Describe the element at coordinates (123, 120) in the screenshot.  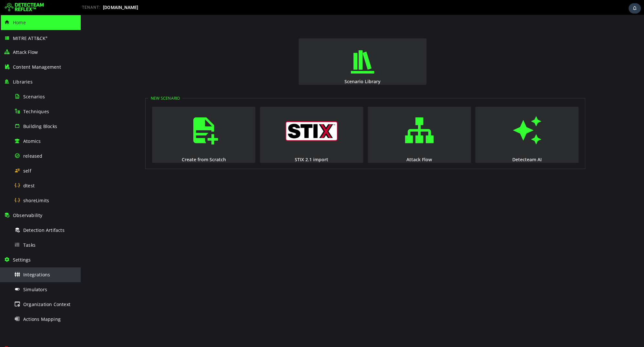
I see `button: Create from Scratch` at that location.